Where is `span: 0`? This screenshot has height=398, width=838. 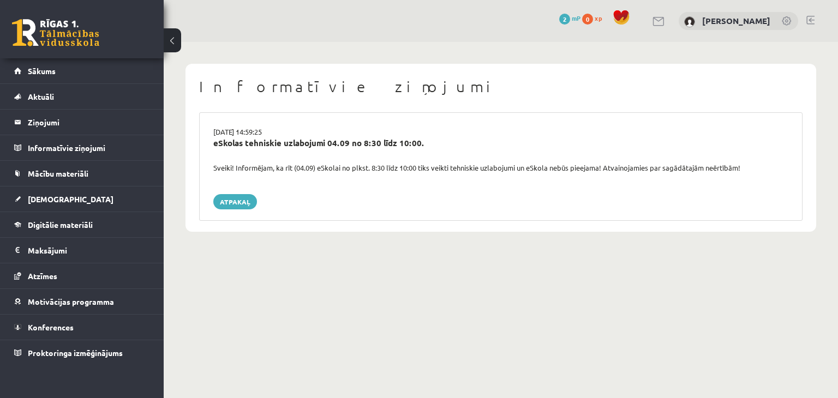 span: 0 is located at coordinates (587, 19).